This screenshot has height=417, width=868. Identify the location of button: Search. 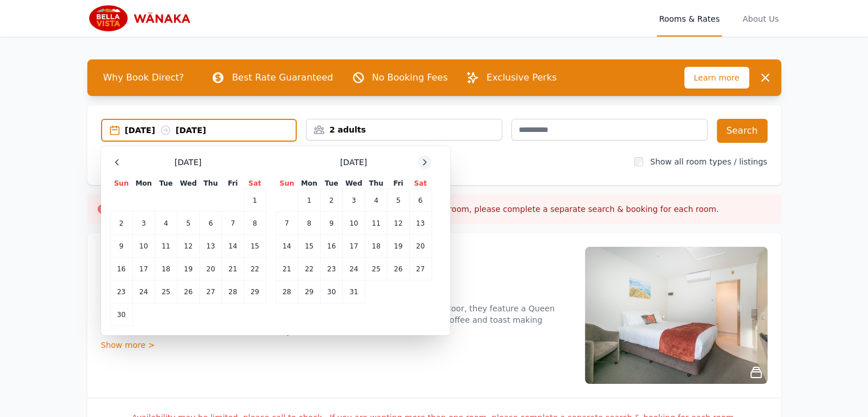
(742, 131).